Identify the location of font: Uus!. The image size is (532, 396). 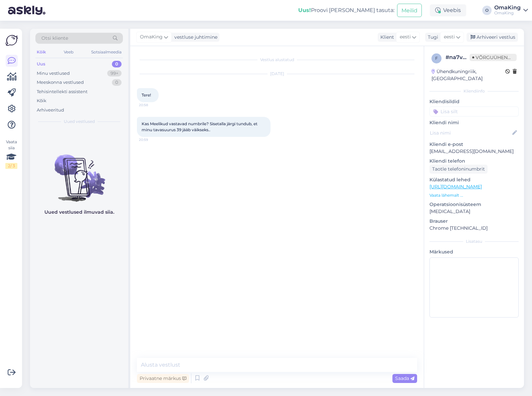
(305, 10).